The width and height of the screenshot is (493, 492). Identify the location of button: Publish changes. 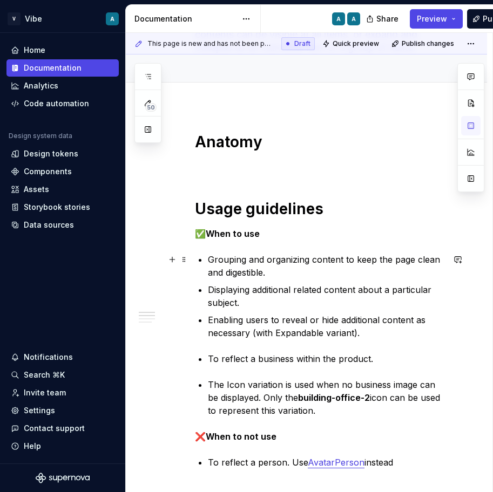
(423, 44).